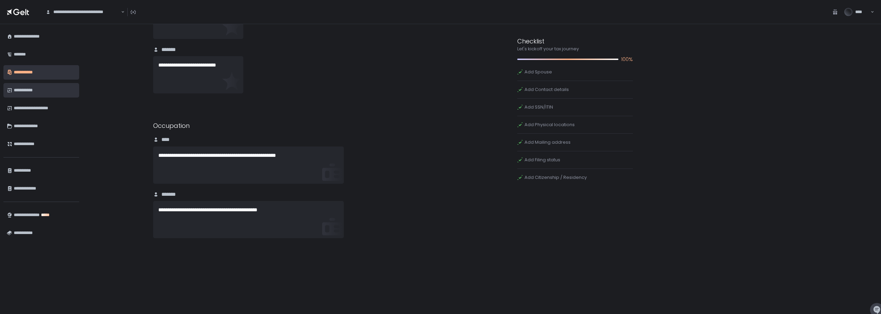 This screenshot has width=881, height=314. I want to click on div: Let's kickoff your tax journey, so click(575, 49).